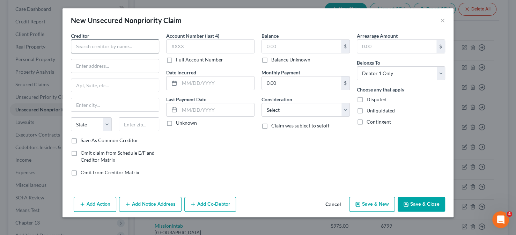 The height and width of the screenshot is (235, 516). I want to click on button: Cancel, so click(333, 204).